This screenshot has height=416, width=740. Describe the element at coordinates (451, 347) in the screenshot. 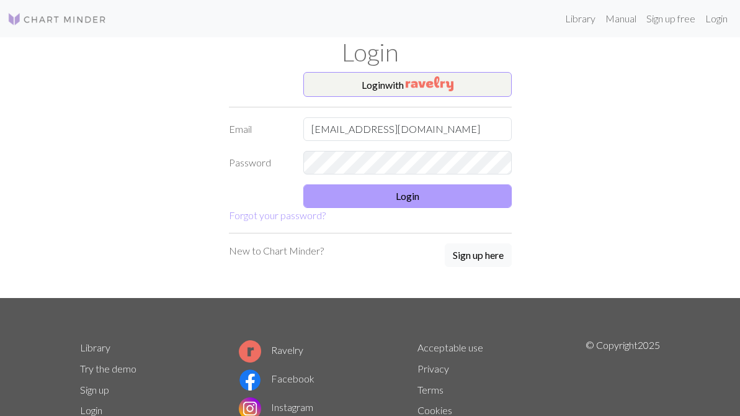

I see `a: Acceptable use` at that location.